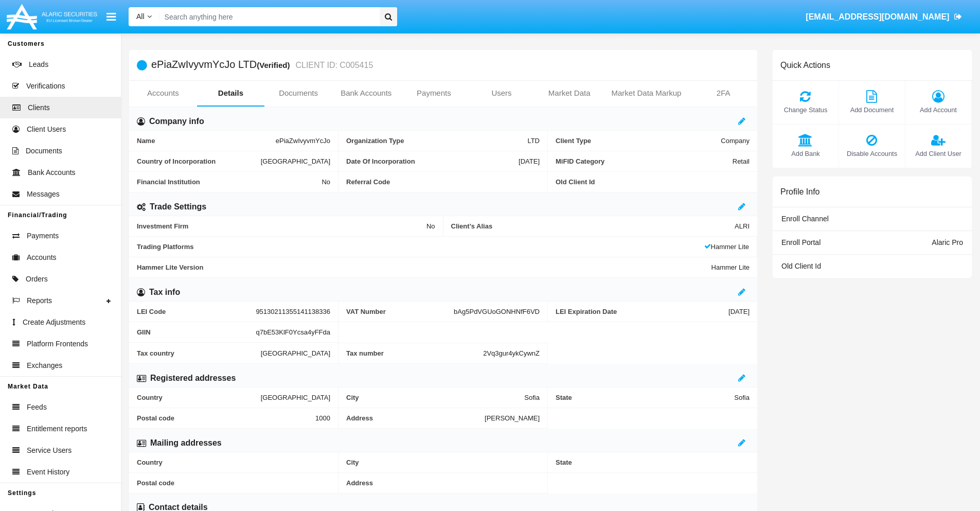 The image size is (980, 511). What do you see at coordinates (42, 257) in the screenshot?
I see `span: Accounts` at bounding box center [42, 257].